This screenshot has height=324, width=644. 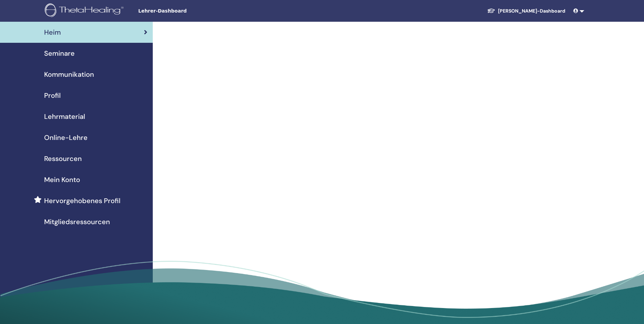 I want to click on span: Online-Lehre, so click(x=66, y=138).